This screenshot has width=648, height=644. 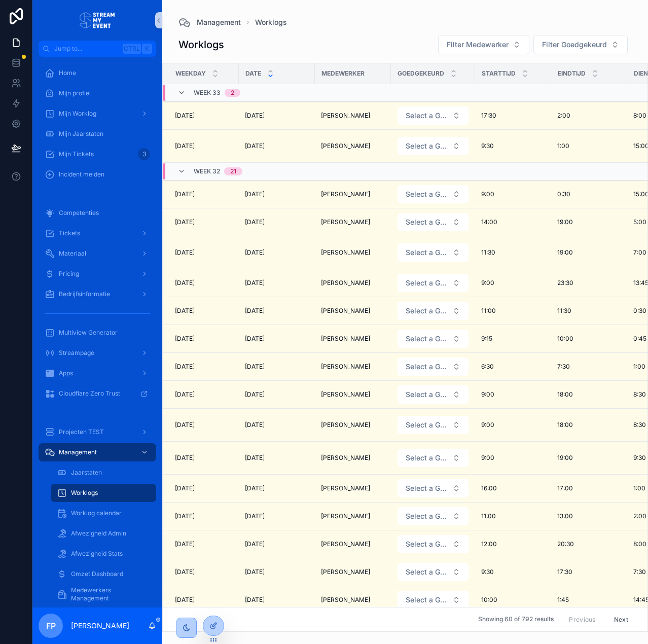 I want to click on span: Jaarstaten, so click(x=86, y=473).